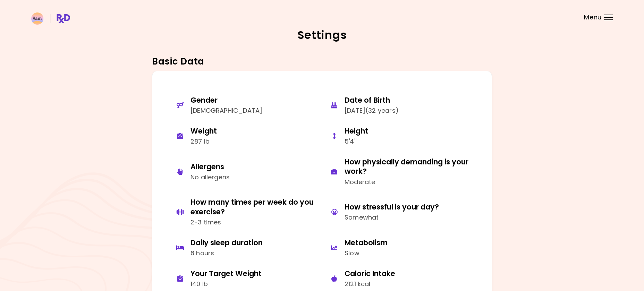 This screenshot has height=291, width=644. What do you see at coordinates (370, 284) in the screenshot?
I see `div: 2121 kcal` at bounding box center [370, 284].